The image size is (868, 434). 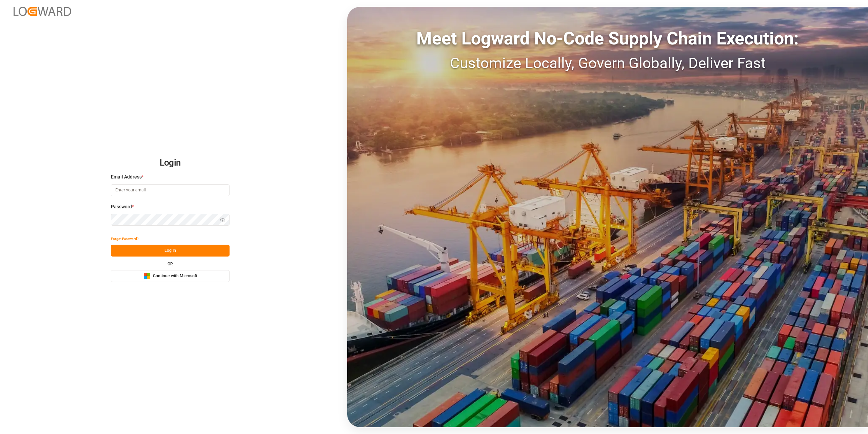 What do you see at coordinates (42, 11) in the screenshot?
I see `img: Logward_new_orange.png` at bounding box center [42, 11].